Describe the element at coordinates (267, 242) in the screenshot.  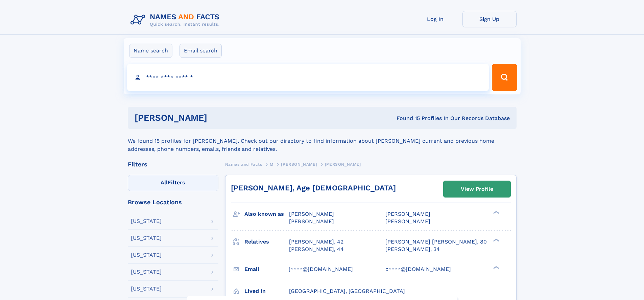
I see `h3: Relatives` at that location.